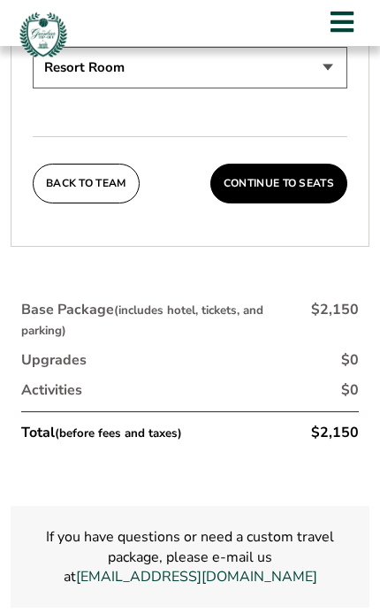 The width and height of the screenshot is (380, 613). I want to click on div: Activities, so click(51, 390).